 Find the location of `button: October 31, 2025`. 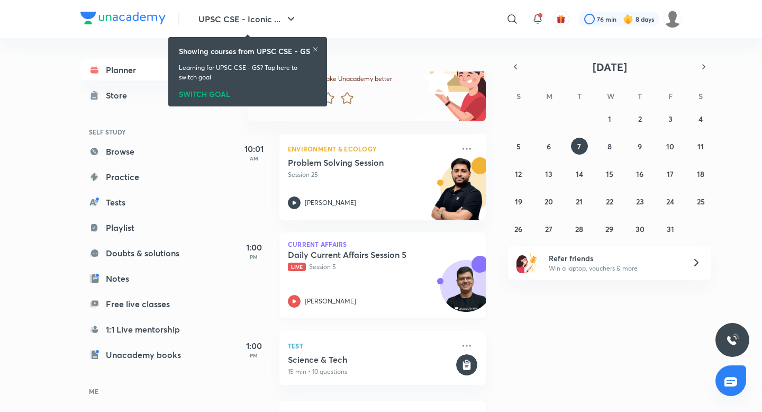

button: October 31, 2025 is located at coordinates (671, 229).